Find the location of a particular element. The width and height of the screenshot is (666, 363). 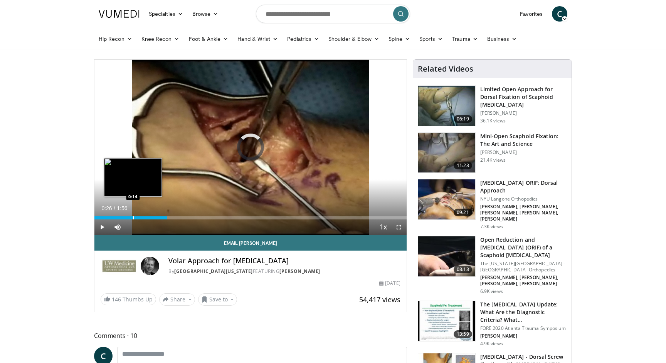

span: C is located at coordinates (560, 14).